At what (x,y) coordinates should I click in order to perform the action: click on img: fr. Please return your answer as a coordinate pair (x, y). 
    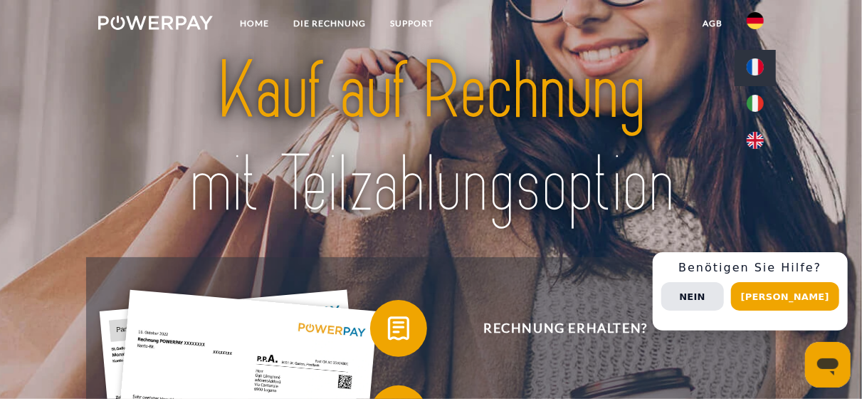
    Looking at the image, I should click on (755, 67).